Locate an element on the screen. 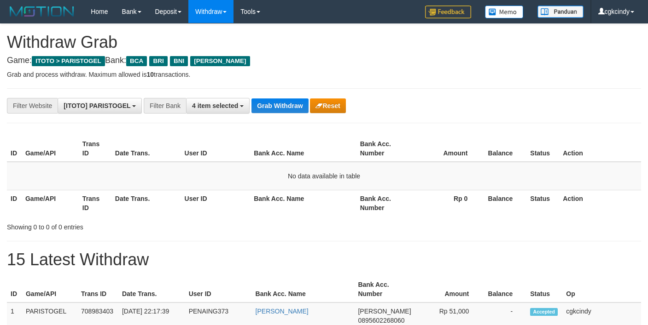  div: Showing 0 to 0 of 0 entries is located at coordinates (135, 226).